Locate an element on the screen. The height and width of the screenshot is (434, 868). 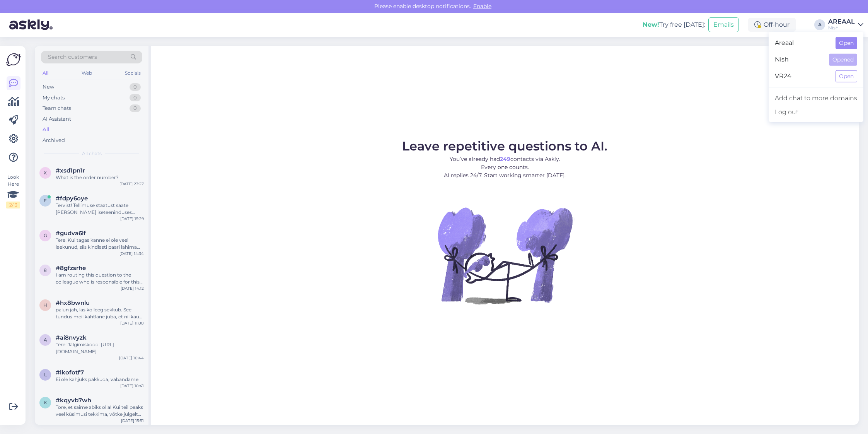
div: Off-hour is located at coordinates (772, 25).